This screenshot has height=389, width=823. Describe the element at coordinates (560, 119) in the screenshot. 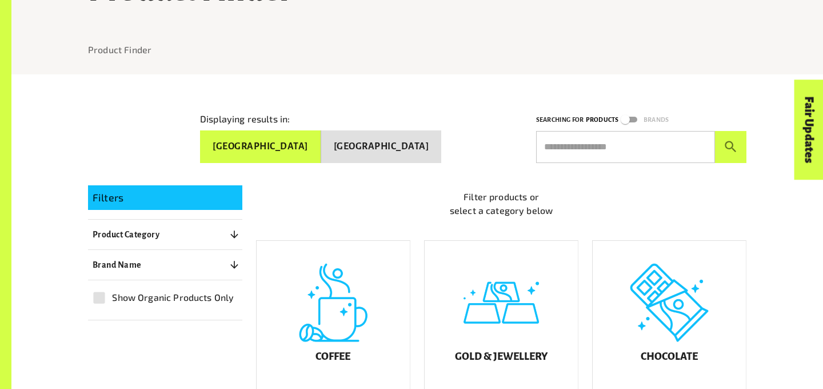

I see `p: Searching for` at that location.